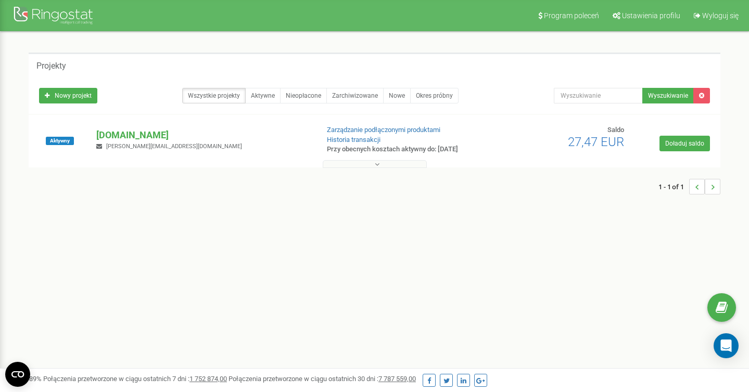 The height and width of the screenshot is (392, 749). Describe the element at coordinates (68, 96) in the screenshot. I see `a: Nowy projekt` at that location.